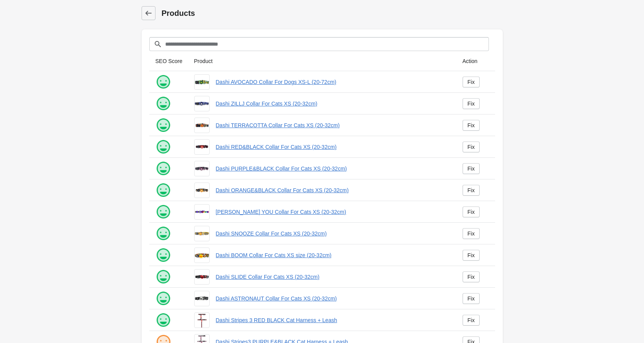 The height and width of the screenshot is (343, 644). What do you see at coordinates (332, 13) in the screenshot?
I see `h1: Products` at bounding box center [332, 13].